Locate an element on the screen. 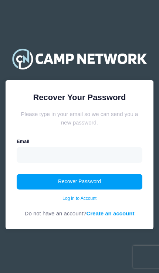 The image size is (159, 273). div: Do not have an account? is located at coordinates (79, 209).